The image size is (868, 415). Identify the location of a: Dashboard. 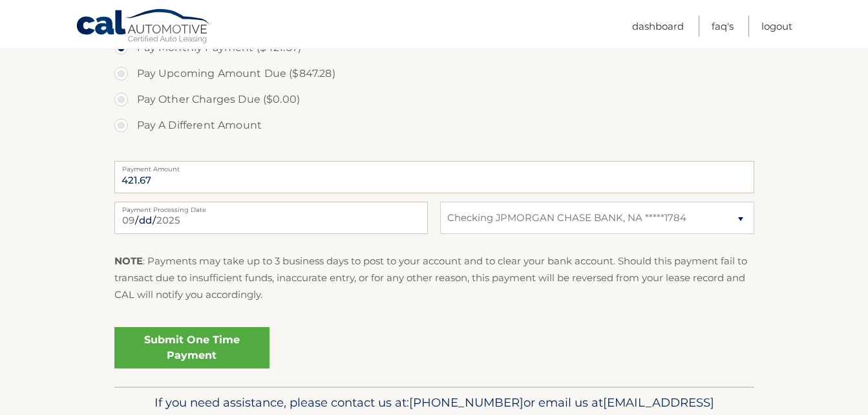
(658, 26).